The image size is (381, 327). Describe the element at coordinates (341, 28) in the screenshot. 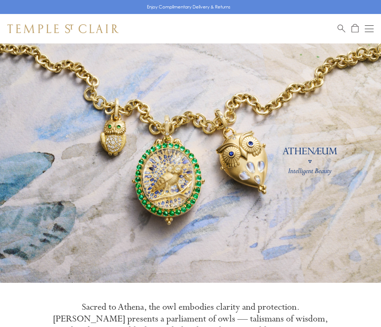

I see `a: Search` at that location.